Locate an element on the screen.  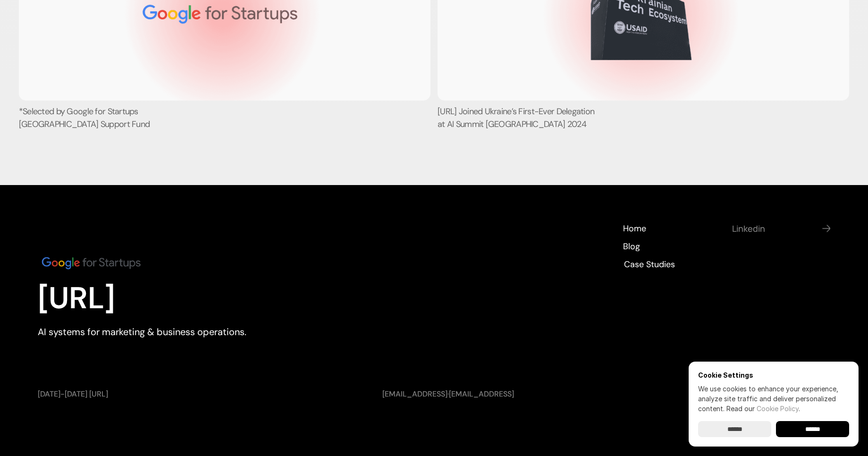
a: Home is located at coordinates (634, 228).